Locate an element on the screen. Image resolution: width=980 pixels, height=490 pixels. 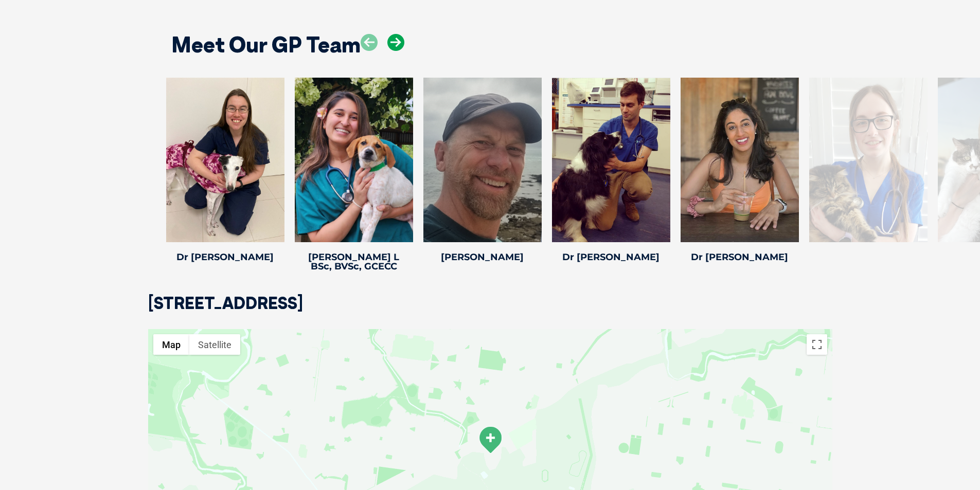
button: Show street map is located at coordinates (171, 344).